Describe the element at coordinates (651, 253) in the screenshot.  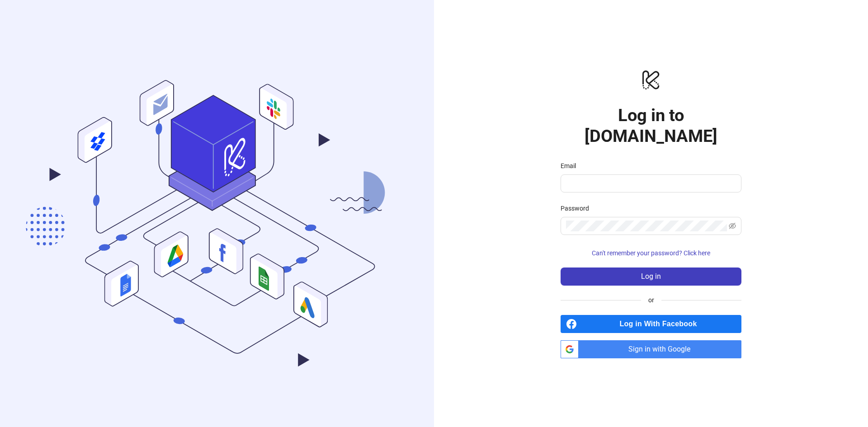
I see `a: Can't remember your password? Click here` at that location.